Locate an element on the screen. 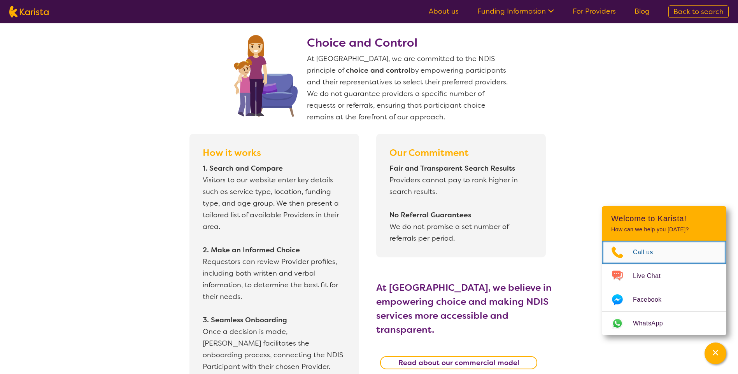 Image resolution: width=738 pixels, height=374 pixels. b: 3. Seamless Onboarding is located at coordinates (245, 320).